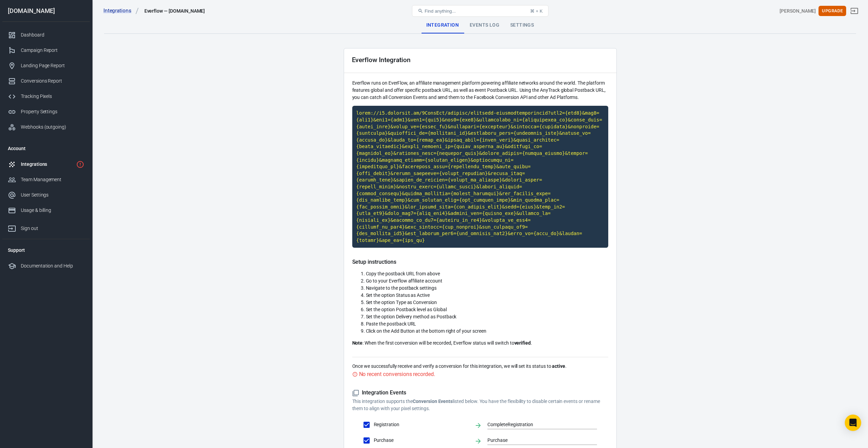  I want to click on span: Copy the postback URL from above, so click(402, 273).